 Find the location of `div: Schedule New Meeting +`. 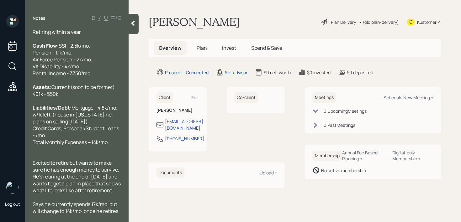

div: Schedule New Meeting + is located at coordinates (408, 98).